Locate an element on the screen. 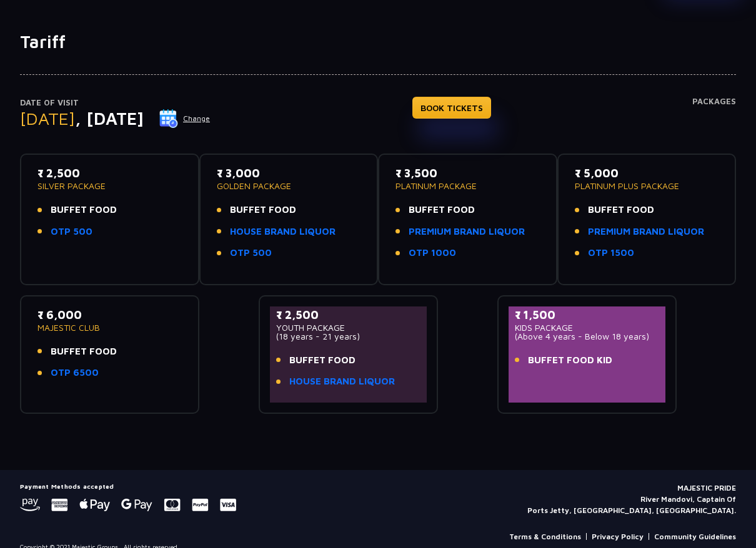 The image size is (756, 548). p: SILVER PACKAGE is located at coordinates (109, 186).